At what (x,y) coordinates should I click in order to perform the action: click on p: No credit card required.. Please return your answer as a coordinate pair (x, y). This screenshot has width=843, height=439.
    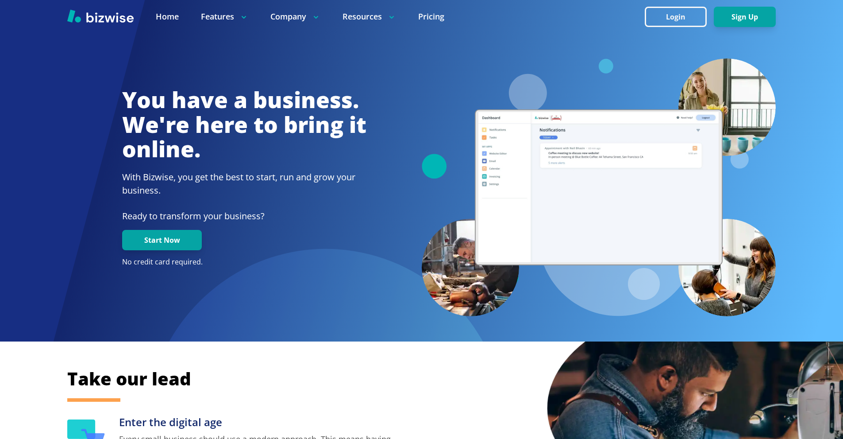
    Looking at the image, I should click on (244, 262).